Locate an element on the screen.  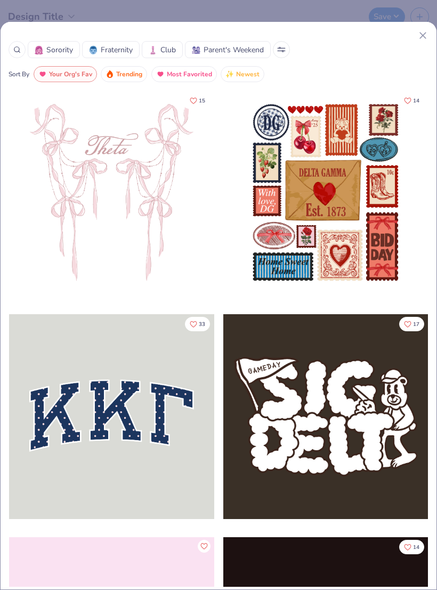
span: 15 is located at coordinates (202, 101).